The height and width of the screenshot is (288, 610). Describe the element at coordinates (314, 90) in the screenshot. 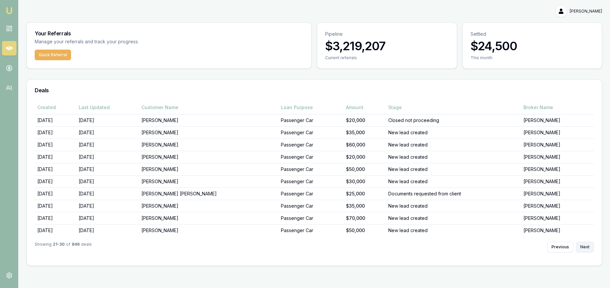

I see `h3: Deals` at that location.